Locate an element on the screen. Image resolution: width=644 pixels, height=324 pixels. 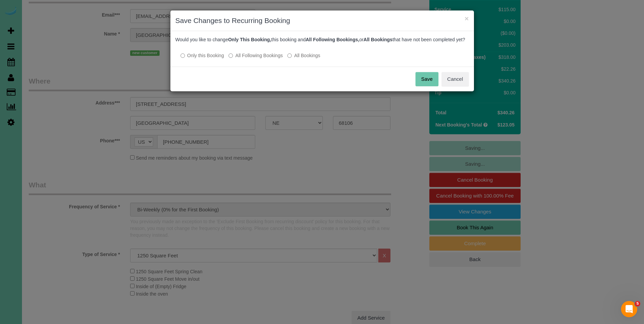
h3: Save Changes to Recurring Booking is located at coordinates (322, 21).